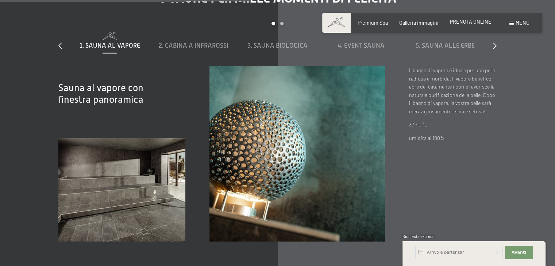 The height and width of the screenshot is (266, 555). What do you see at coordinates (193, 46) in the screenshot?
I see `span: 2. Cabina a infrarossi` at bounding box center [193, 46].